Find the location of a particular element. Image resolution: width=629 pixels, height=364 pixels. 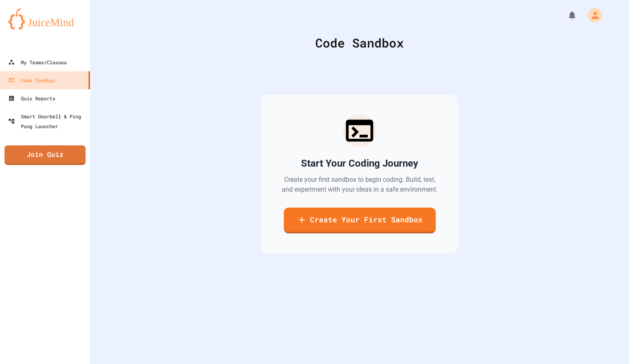

h2: Start Your Coding Journey is located at coordinates (360, 164).